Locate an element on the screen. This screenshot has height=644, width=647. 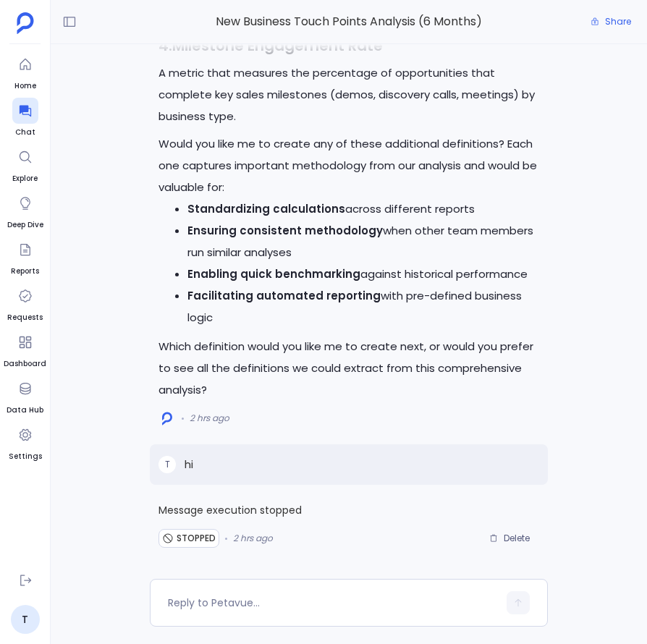
span: Message execution stopped is located at coordinates (349, 510).